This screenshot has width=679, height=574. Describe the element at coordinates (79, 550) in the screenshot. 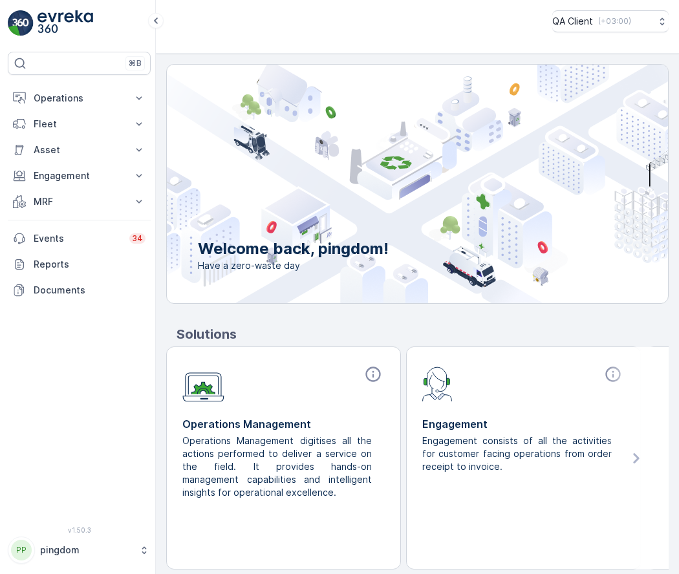

I see `button: PPpingdom` at that location.